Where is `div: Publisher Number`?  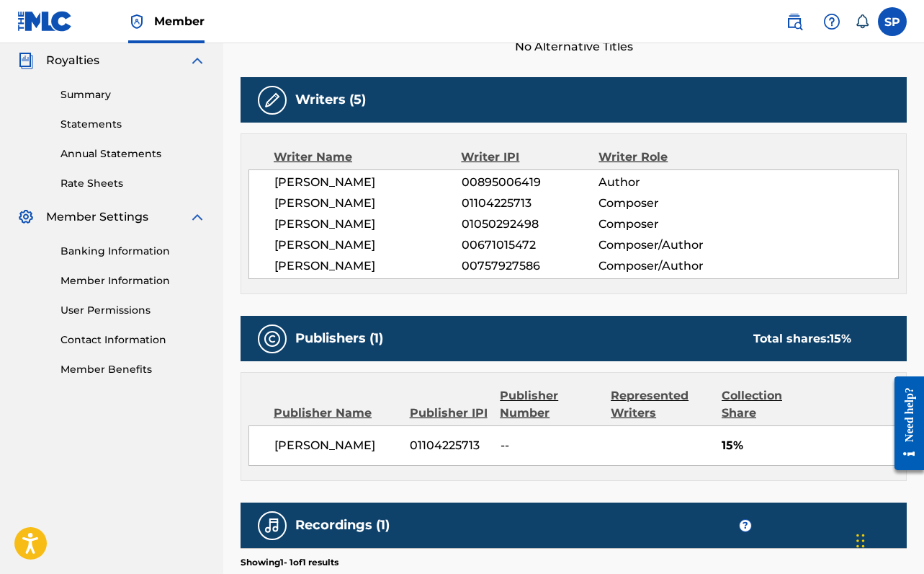 div: Publisher Number is located at coordinates (550, 405).